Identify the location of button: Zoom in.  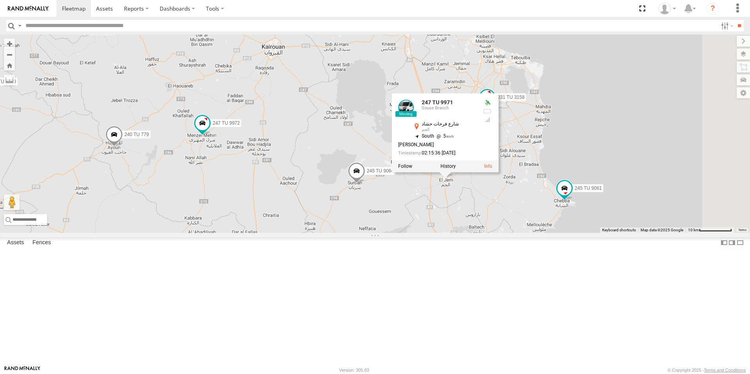
(9, 44).